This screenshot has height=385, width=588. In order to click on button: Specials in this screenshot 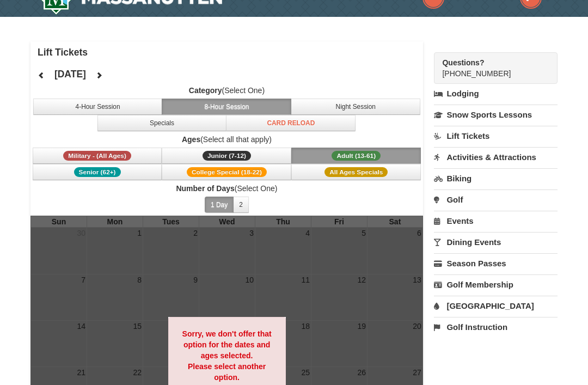, I will do `click(162, 123)`.